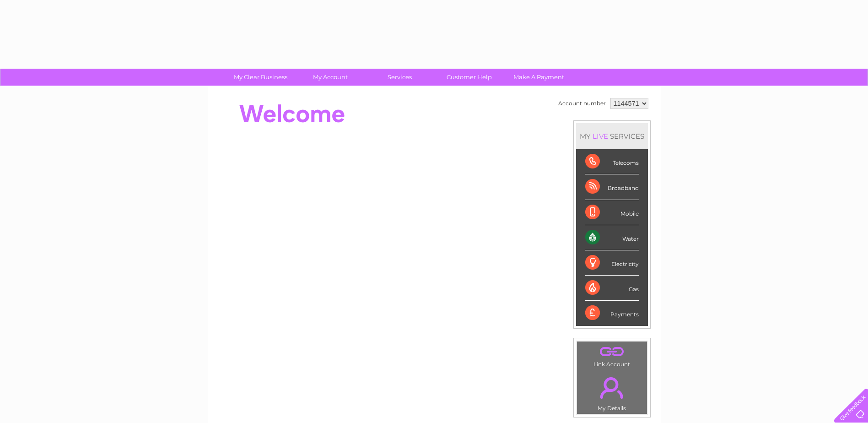 Image resolution: width=868 pixels, height=423 pixels. What do you see at coordinates (612, 313) in the screenshot?
I see `div: Payments` at bounding box center [612, 313].